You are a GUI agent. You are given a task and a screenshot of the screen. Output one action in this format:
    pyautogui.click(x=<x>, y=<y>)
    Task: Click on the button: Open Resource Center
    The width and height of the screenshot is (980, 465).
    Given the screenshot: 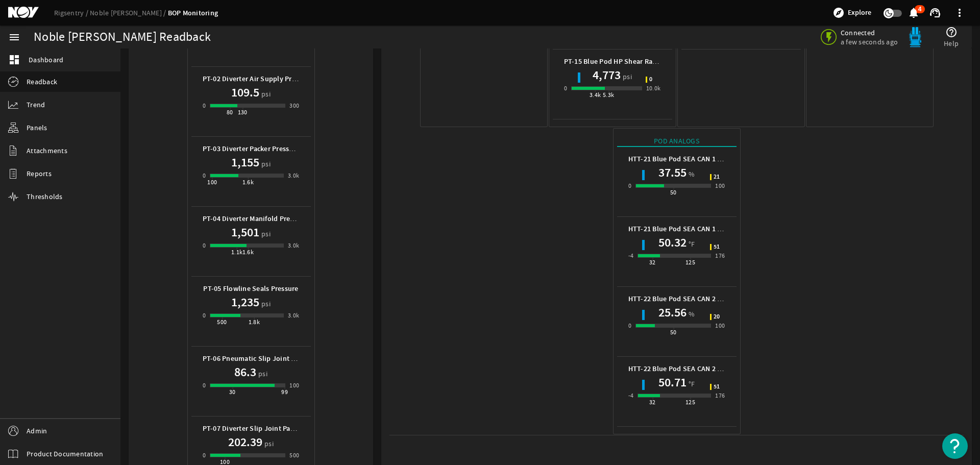 What is the action you would take?
    pyautogui.click(x=955, y=447)
    